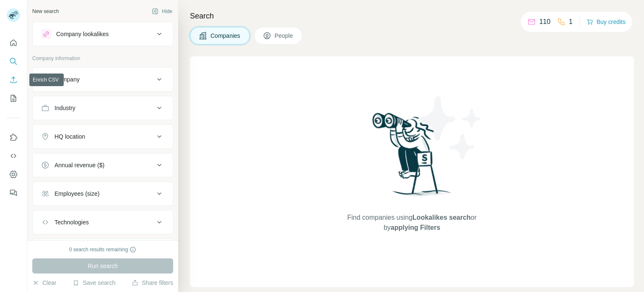  I want to click on div: HQ location, so click(70, 137).